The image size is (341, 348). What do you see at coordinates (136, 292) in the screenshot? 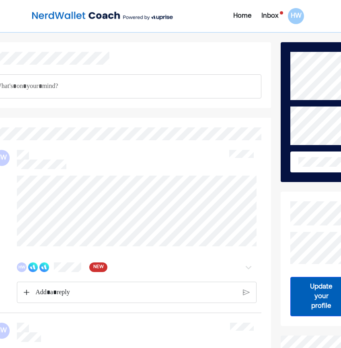
I see `div: Rich Text Editor. Editing area: main` at bounding box center [136, 292].